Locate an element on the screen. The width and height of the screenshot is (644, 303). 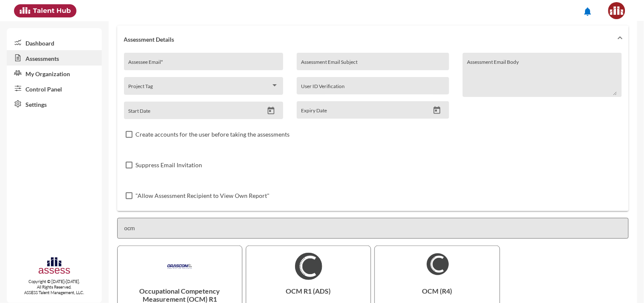
input: Search in assessments is located at coordinates (373, 228).